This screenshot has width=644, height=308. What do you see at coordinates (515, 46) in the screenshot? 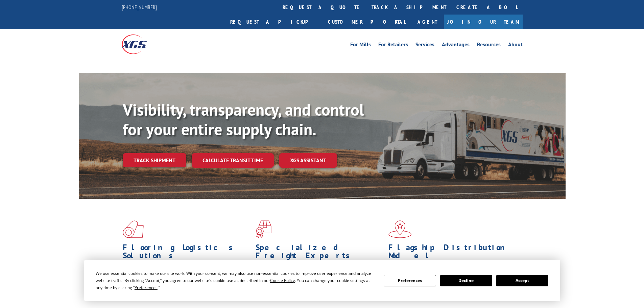
I see `a: About` at bounding box center [515, 46].